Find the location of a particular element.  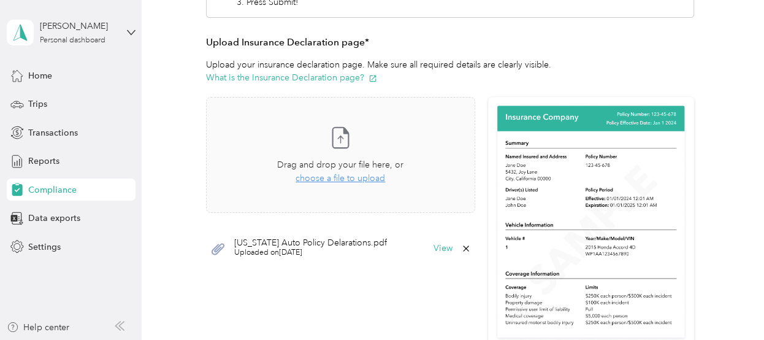

span: choose a file to upload is located at coordinates (340, 178).